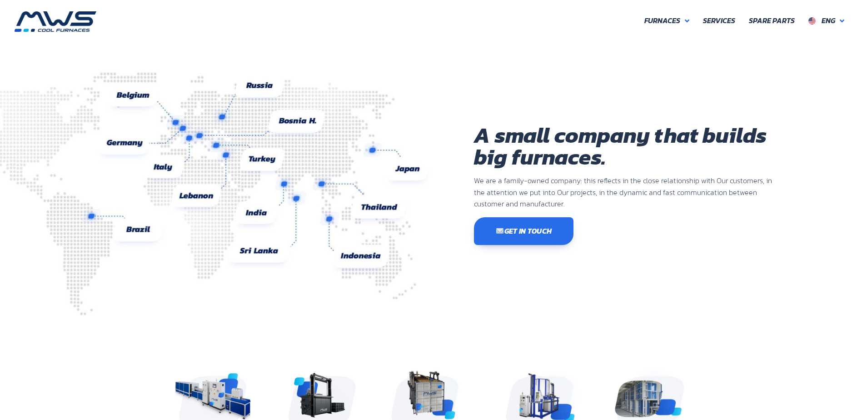 The image size is (862, 420). Describe the element at coordinates (772, 21) in the screenshot. I see `a: Spare Parts` at that location.